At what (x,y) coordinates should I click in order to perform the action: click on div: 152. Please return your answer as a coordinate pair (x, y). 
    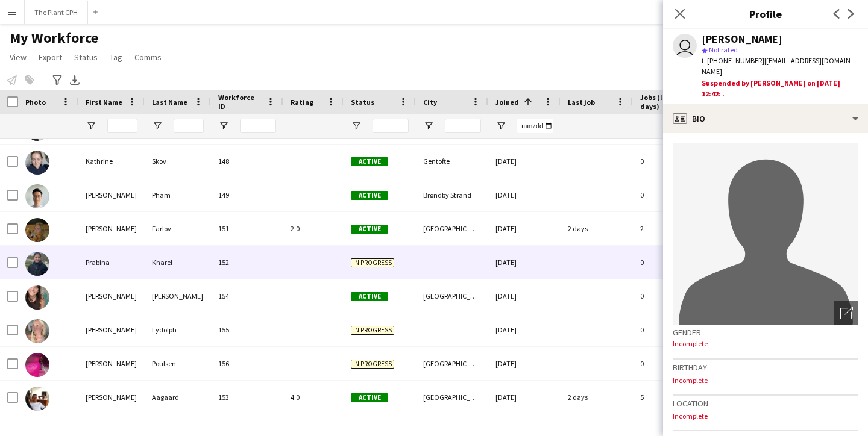
    Looking at the image, I should click on (247, 262).